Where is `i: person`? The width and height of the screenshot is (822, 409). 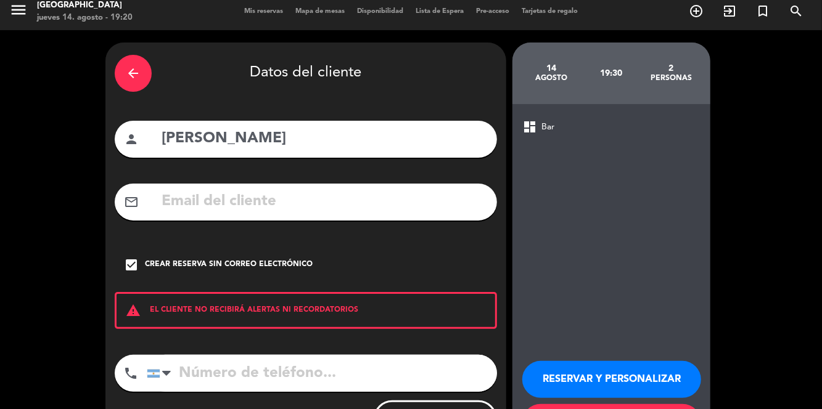
i: person is located at coordinates (131, 139).